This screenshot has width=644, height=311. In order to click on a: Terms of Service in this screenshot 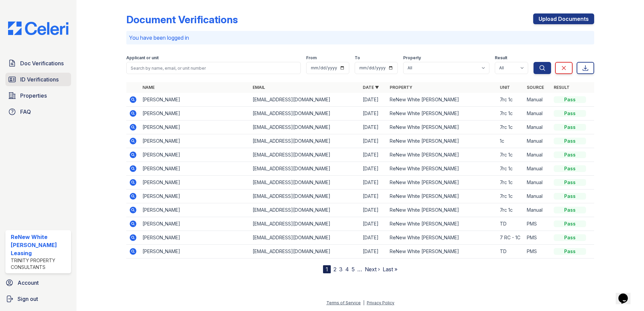, I will do `click(344, 302)`.